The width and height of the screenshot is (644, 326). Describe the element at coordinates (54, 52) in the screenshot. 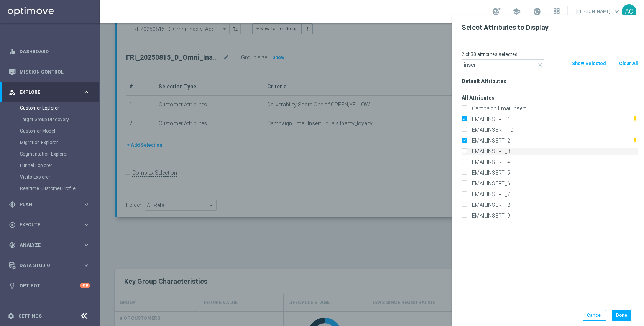

I see `a: Dashboard` at that location.